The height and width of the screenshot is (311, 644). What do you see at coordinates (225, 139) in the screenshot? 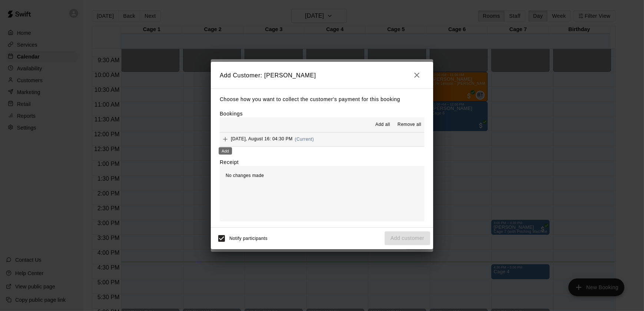
I see `span: Add` at bounding box center [225, 139].